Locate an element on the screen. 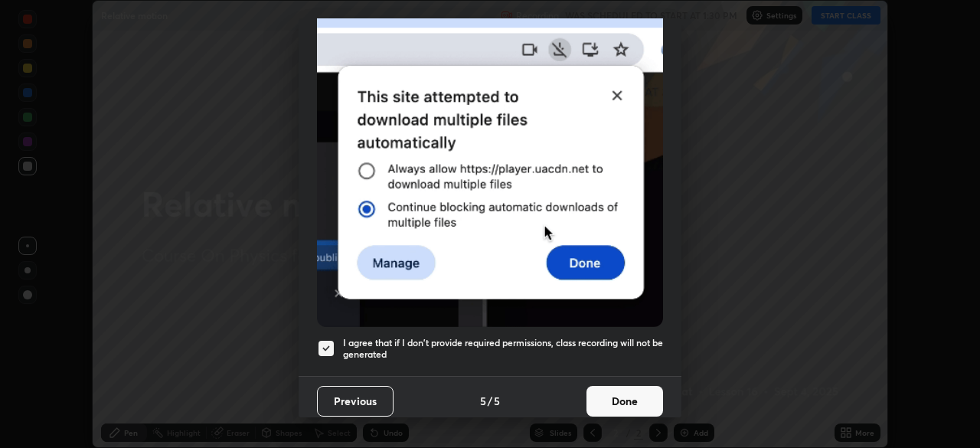  button: Done is located at coordinates (625, 401).